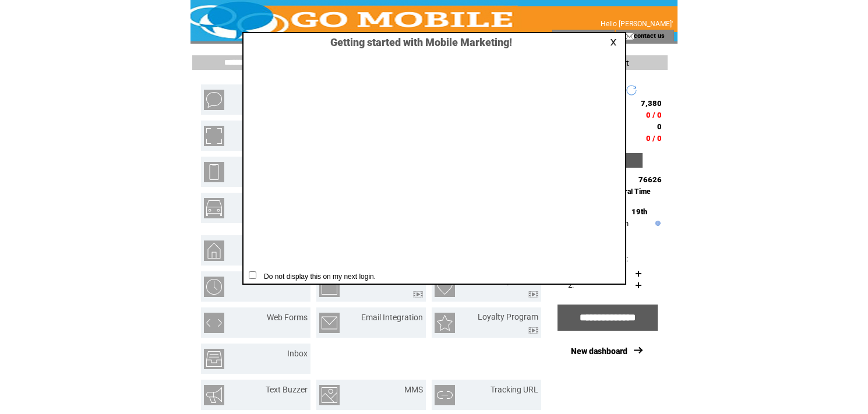 This screenshot has height=414, width=868. I want to click on span: Do not display this on my next login., so click(317, 277).